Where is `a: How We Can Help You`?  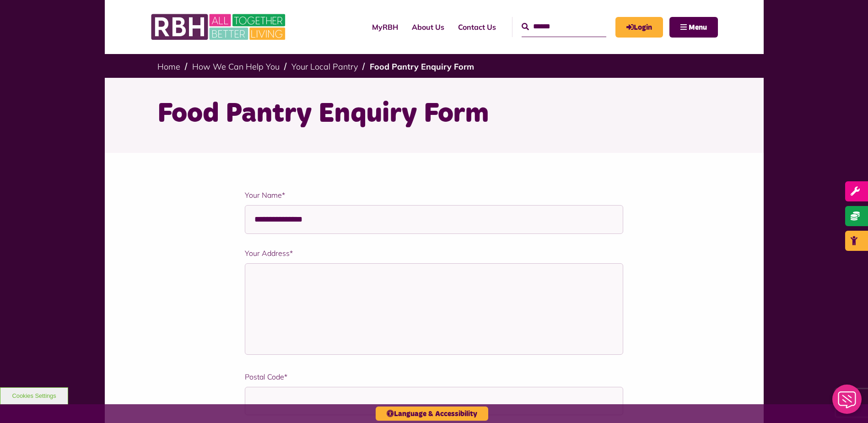 a: How We Can Help You is located at coordinates (236, 67).